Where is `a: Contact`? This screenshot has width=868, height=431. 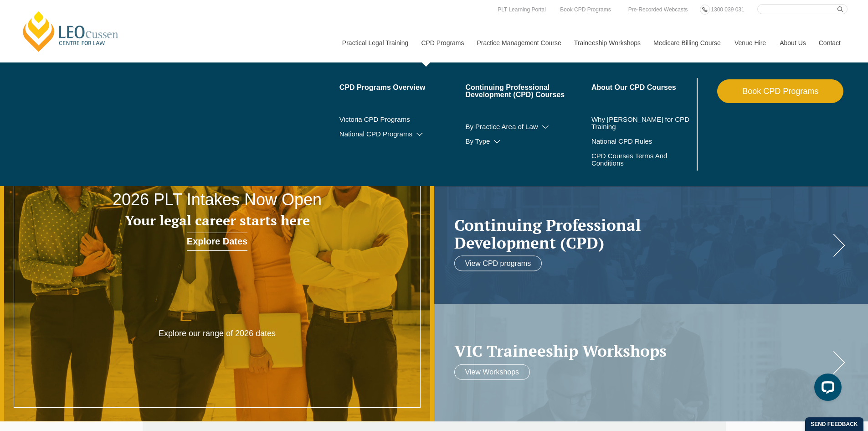 a: Contact is located at coordinates (830, 43).